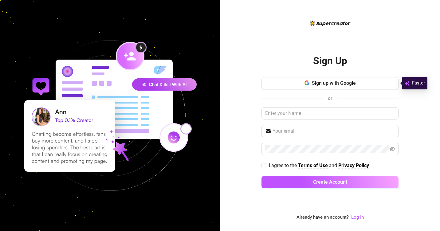 The height and width of the screenshot is (231, 440). Describe the element at coordinates (354, 166) in the screenshot. I see `a: Privacy Policy` at that location.